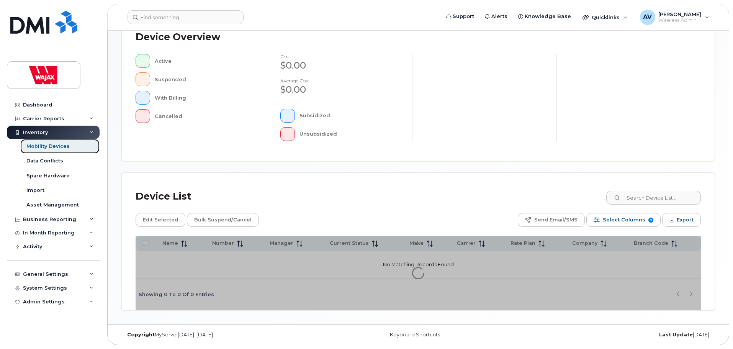 The height and width of the screenshot is (349, 733). What do you see at coordinates (223, 220) in the screenshot?
I see `span: Bulk Suspend/Cancel` at bounding box center [223, 220].